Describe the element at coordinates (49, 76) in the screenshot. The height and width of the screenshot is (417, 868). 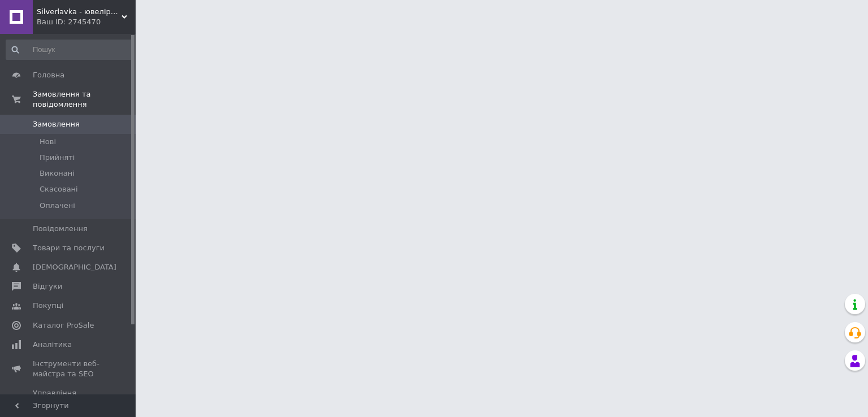
I see `span: Головна` at that location.